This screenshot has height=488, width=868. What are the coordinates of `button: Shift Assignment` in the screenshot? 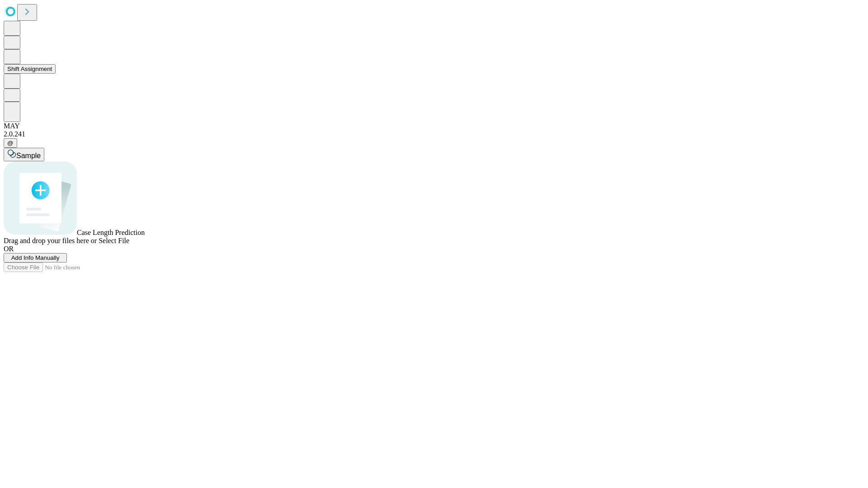 It's located at (29, 69).